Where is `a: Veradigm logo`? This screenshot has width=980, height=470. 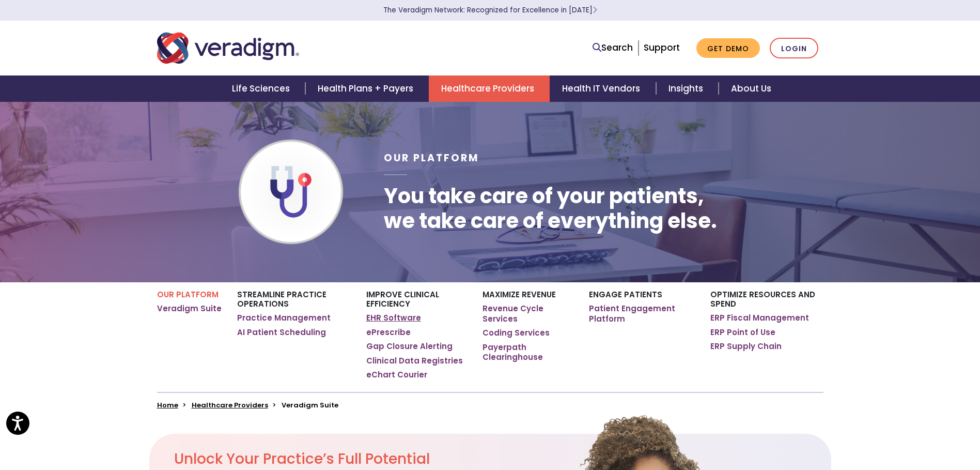 a: Veradigm logo is located at coordinates (228, 48).